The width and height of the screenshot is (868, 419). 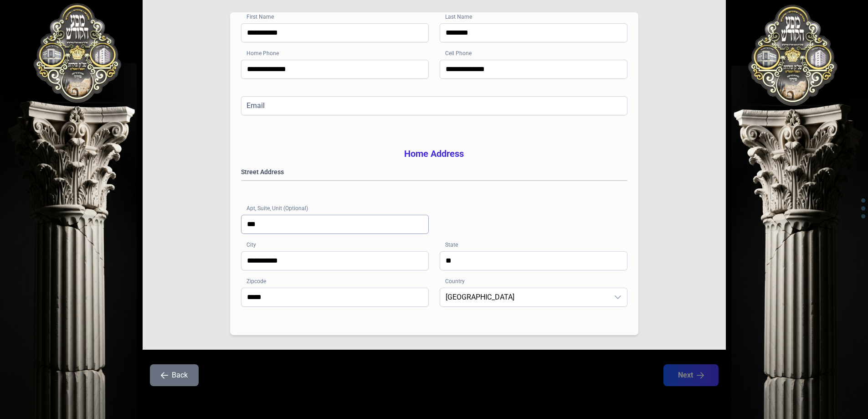 What do you see at coordinates (434, 154) in the screenshot?
I see `h3: Home Address` at bounding box center [434, 154].